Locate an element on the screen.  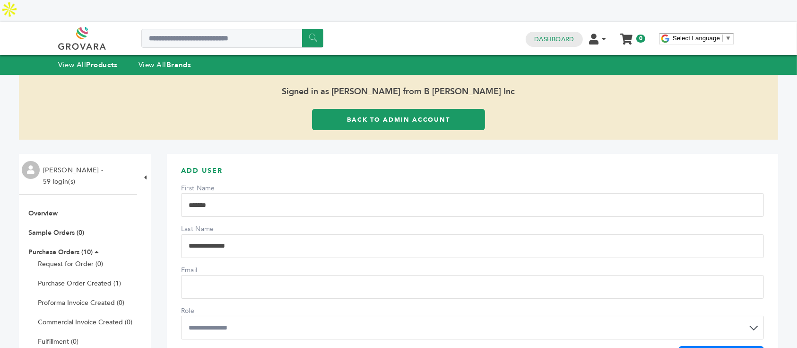
a: Proforma Invoice Created (0) is located at coordinates (81, 302).